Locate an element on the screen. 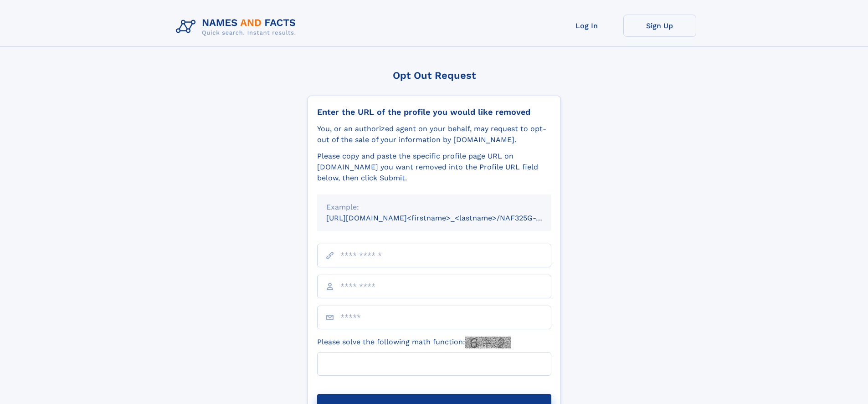 Image resolution: width=868 pixels, height=404 pixels. div: Example: is located at coordinates (434, 207).